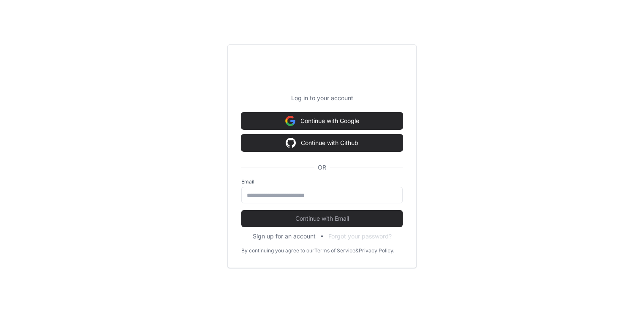 This screenshot has height=312, width=644. Describe the element at coordinates (335, 251) in the screenshot. I see `a: Terms of Service` at that location.